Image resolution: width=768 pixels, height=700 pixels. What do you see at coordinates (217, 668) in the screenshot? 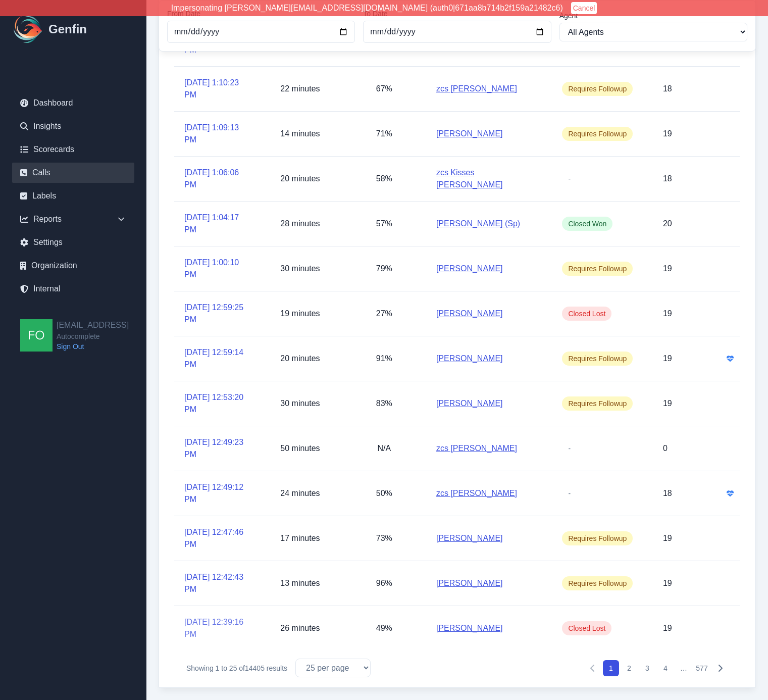
I see `span: 1` at bounding box center [217, 668].